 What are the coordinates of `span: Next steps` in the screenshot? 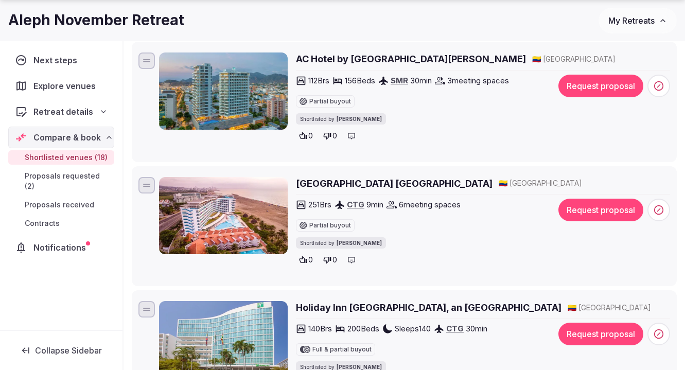 It's located at (57, 60).